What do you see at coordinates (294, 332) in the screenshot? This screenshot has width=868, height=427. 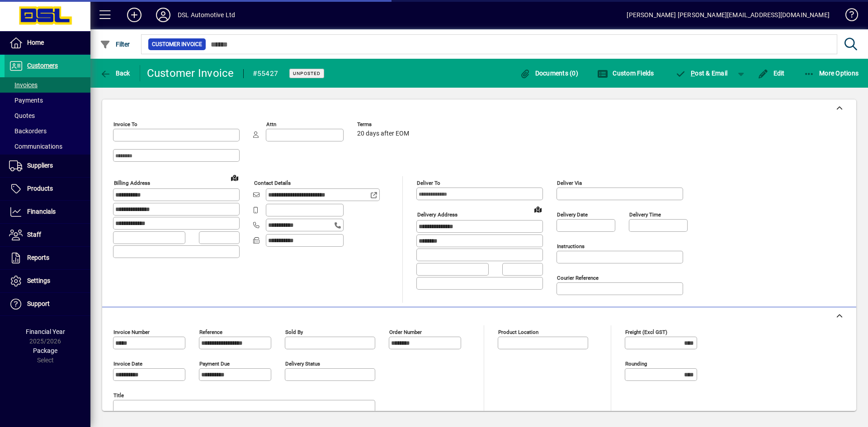 I see `mat-label: Sold by` at bounding box center [294, 332].